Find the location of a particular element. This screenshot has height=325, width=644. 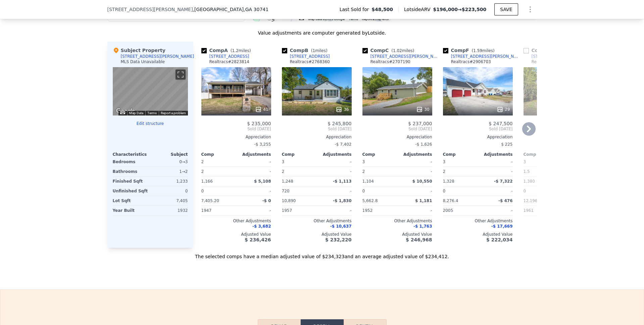

span: 720 is located at coordinates (286, 191).